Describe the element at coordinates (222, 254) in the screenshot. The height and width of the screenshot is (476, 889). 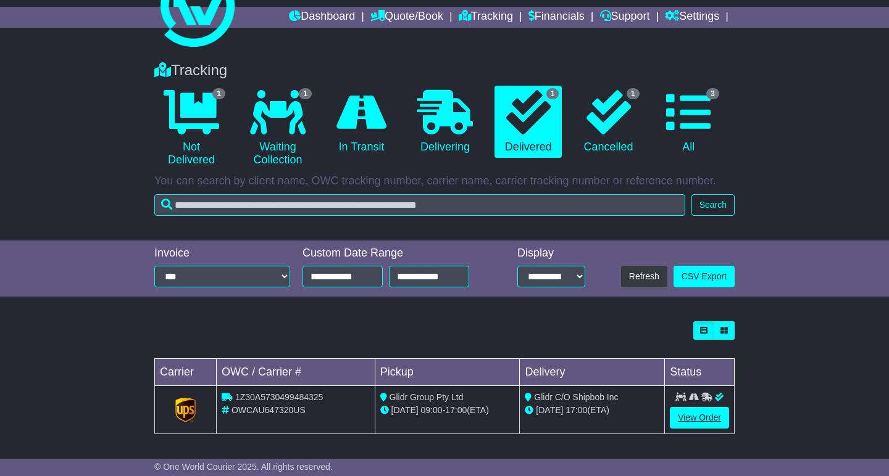
I see `div: Invoice` at that location.